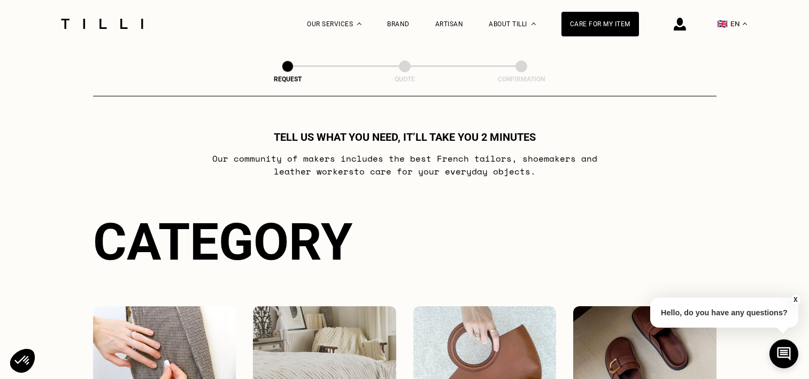 This screenshot has width=809, height=379. Describe the element at coordinates (600, 24) in the screenshot. I see `a: Care for my item` at that location.